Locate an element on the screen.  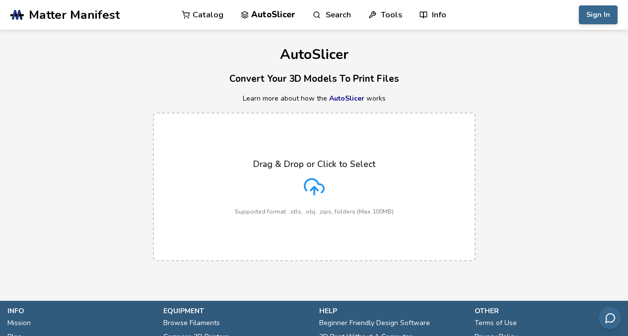
p: other is located at coordinates (547, 311).